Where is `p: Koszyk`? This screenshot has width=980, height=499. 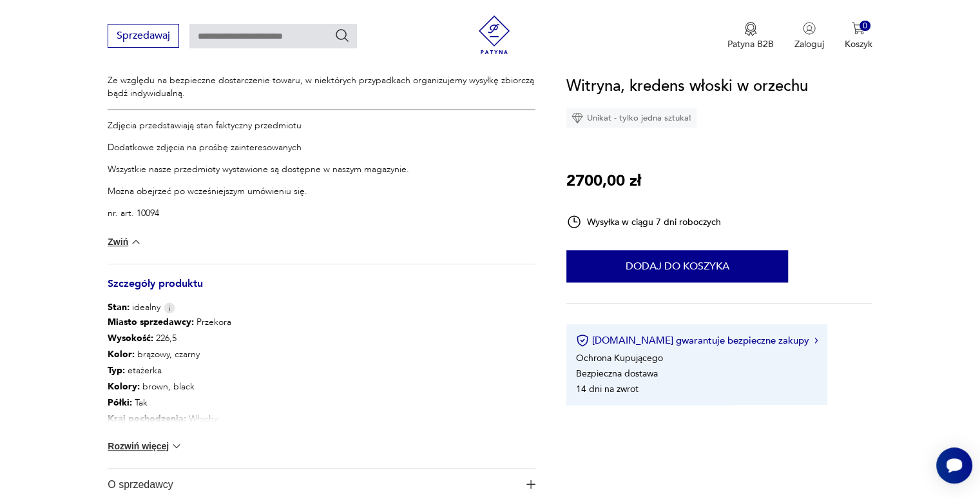
p: Koszyk is located at coordinates (858, 44).